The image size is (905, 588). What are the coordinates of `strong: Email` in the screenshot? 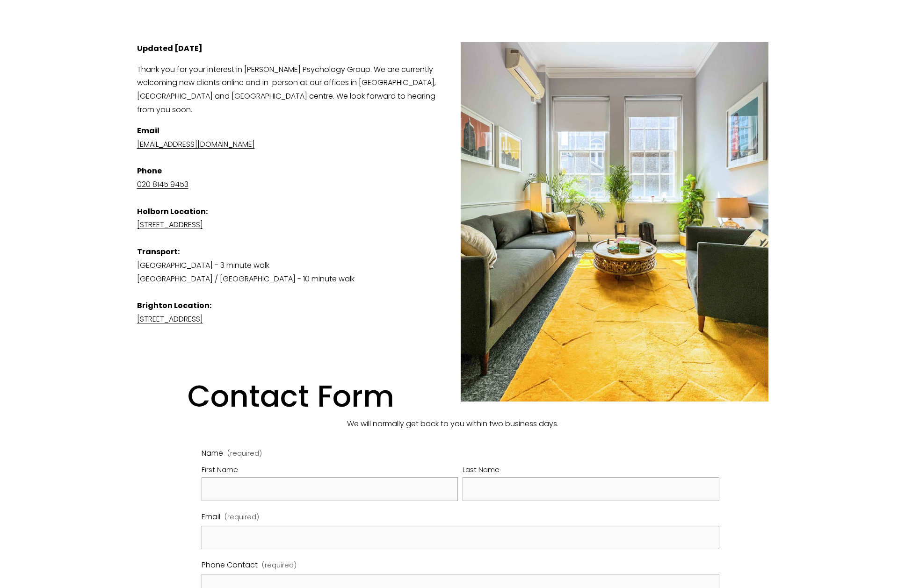 It's located at (148, 131).